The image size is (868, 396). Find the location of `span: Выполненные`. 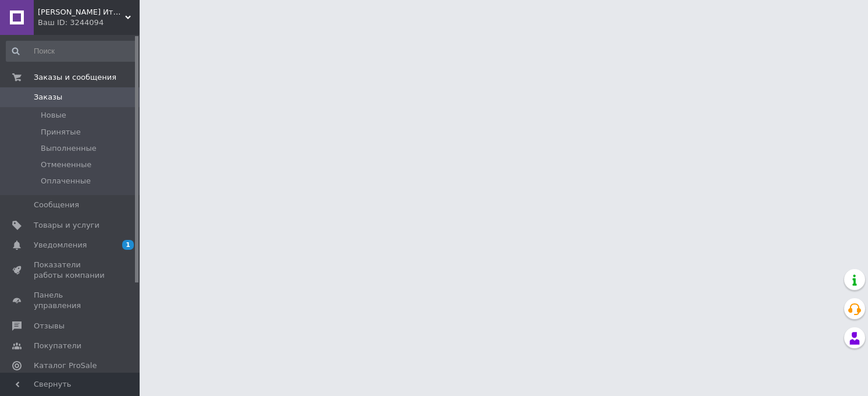

span: Выполненные is located at coordinates (69, 148).